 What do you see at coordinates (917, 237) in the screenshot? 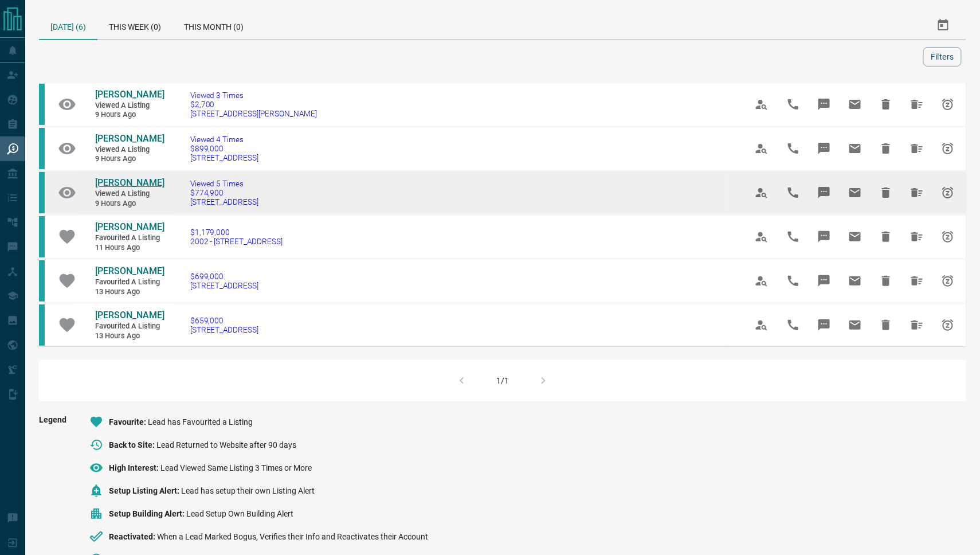
I see `span: Hide All from Tyler Jean` at bounding box center [917, 237].